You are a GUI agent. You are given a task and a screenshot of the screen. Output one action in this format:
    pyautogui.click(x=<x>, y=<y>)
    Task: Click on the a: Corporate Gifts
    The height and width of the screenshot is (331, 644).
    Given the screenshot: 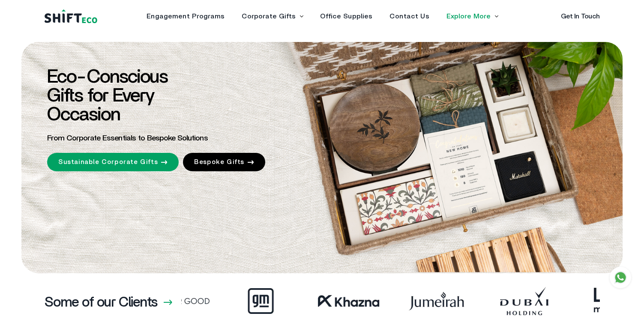 What is the action you would take?
    pyautogui.click(x=269, y=16)
    